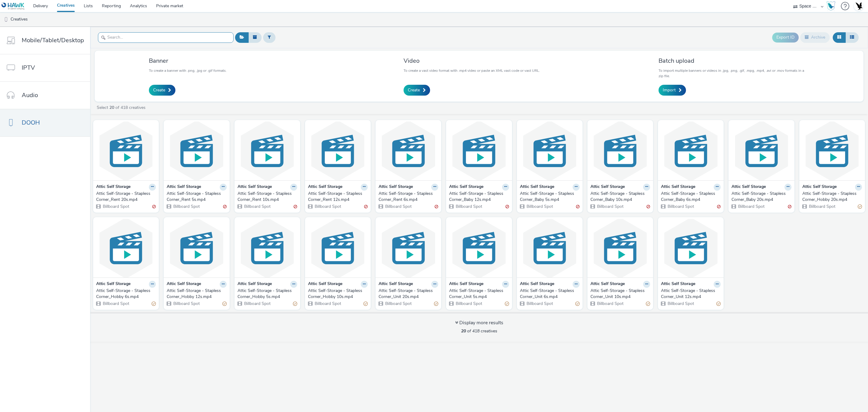 This screenshot has height=412, width=868. Describe the element at coordinates (126, 248) in the screenshot. I see `img: Attic Self-Storage - Stapless Corner_Hobby 6s.mp4 visual` at that location.